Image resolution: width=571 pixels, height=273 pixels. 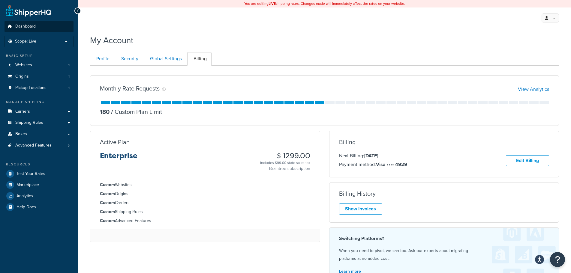 What do you see at coordinates (21, 134) in the screenshot?
I see `span: Boxes` at bounding box center [21, 134].